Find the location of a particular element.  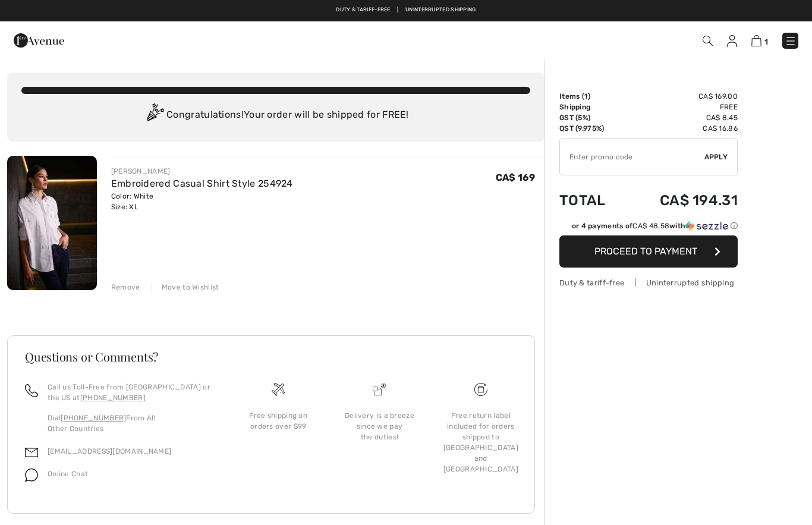

div: Duty & tariff-free | Uninterrupted shipping is located at coordinates (648, 282).